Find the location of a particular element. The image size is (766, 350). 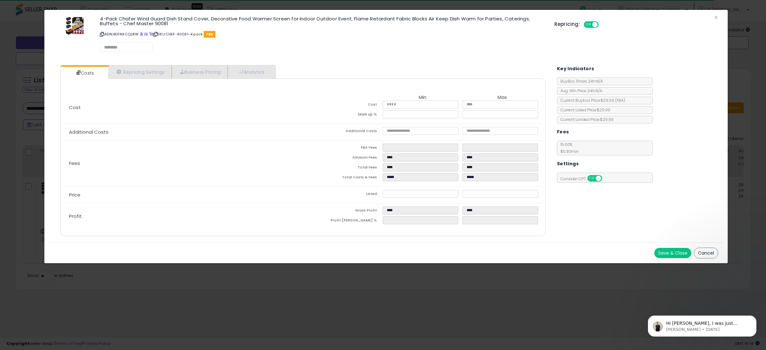

span: FBA is located at coordinates (209, 34).